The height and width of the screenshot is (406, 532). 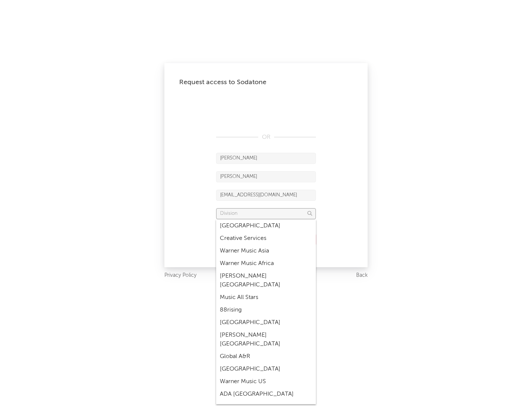 What do you see at coordinates (180, 275) in the screenshot?
I see `a: Privacy Policy` at bounding box center [180, 275].